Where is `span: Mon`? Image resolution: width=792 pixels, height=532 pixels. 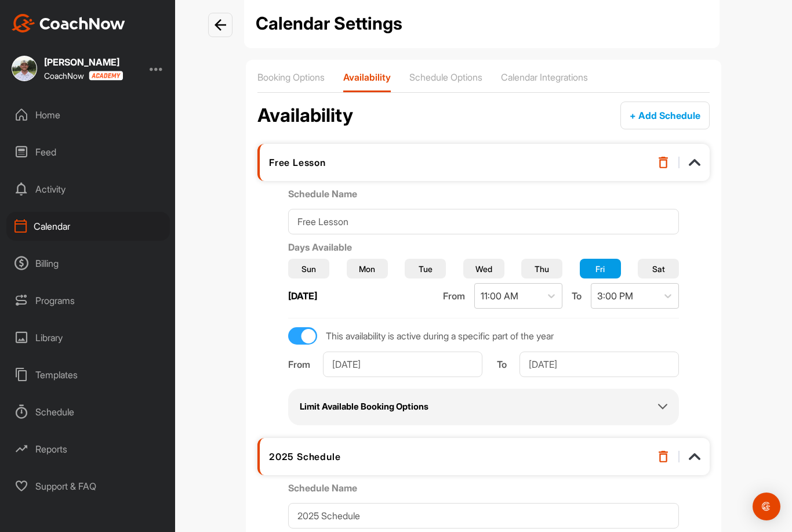
span: Mon is located at coordinates (367, 268).